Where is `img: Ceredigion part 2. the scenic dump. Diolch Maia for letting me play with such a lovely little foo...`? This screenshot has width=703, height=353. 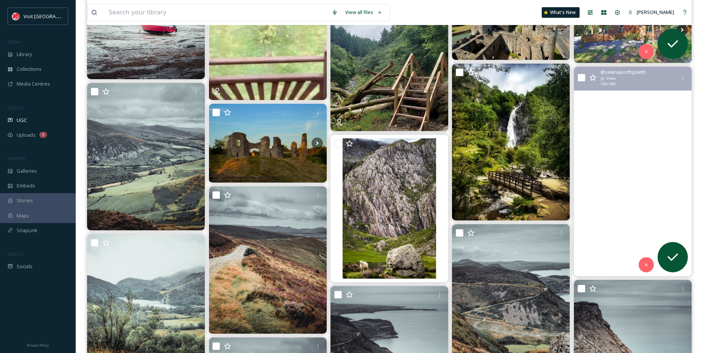
img: Ceredigion part 2. the scenic dump. Diolch Maia for letting me play with such a lovely little foo... is located at coordinates (268, 143).